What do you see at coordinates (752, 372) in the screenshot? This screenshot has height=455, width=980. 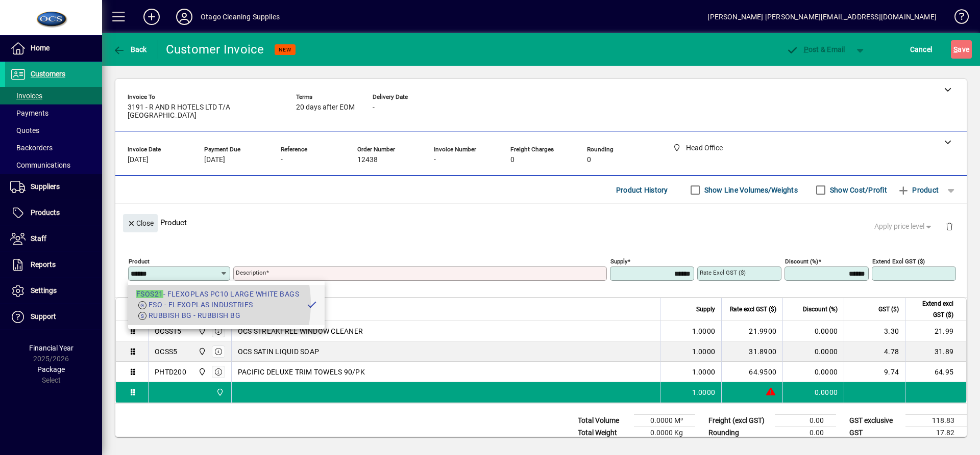 I see `div: 64.9500` at bounding box center [752, 372].